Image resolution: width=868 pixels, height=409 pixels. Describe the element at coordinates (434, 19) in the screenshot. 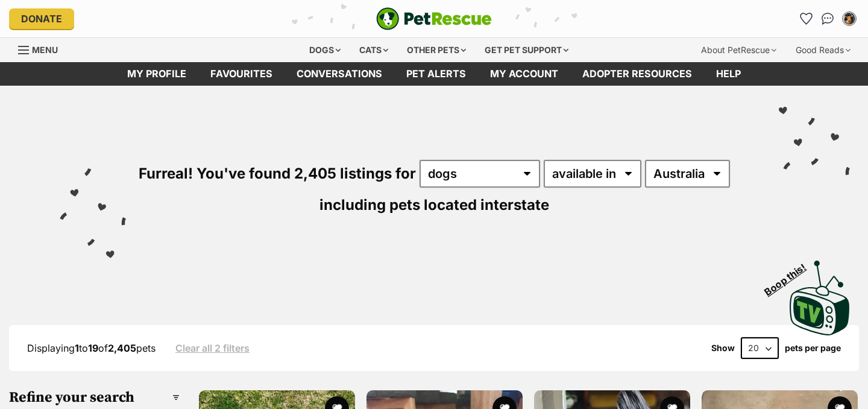

I see `img: logo-e224e6f780fb5917bec1dbf3a21bbac754714ae5b6737aabdf751b685950b380.svg` at that location.